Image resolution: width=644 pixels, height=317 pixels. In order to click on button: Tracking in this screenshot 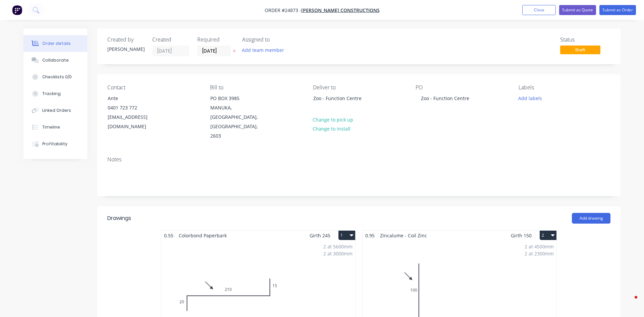, I will do `click(55, 94)`.